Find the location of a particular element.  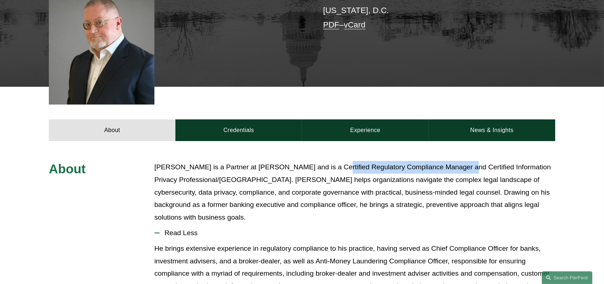

a: vCard is located at coordinates (355, 25).